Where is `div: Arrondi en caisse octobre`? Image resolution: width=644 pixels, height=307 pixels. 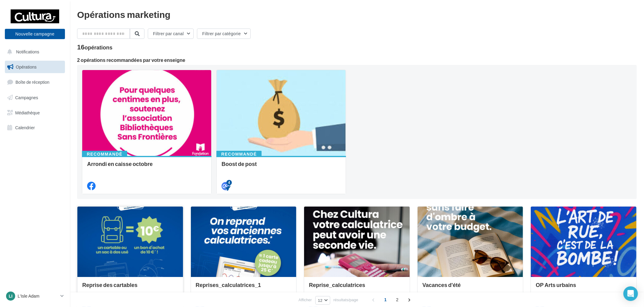 div: Arrondi en caisse octobre is located at coordinates (147, 167).